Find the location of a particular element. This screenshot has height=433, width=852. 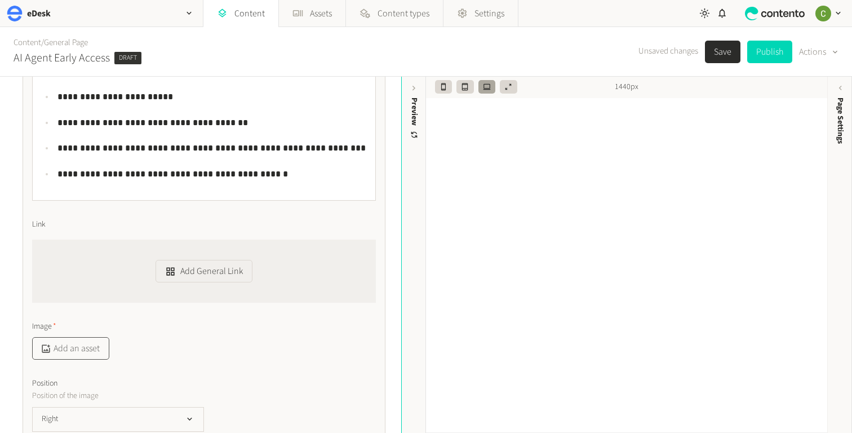

span: Unsaved changes is located at coordinates (668, 51).